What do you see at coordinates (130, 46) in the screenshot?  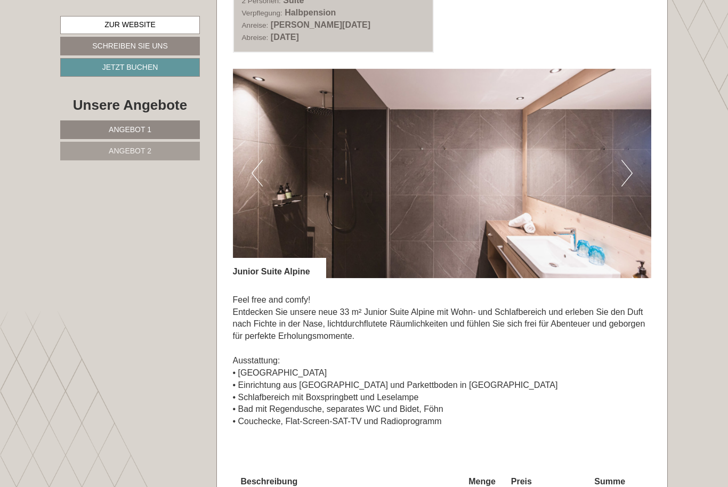 I see `a: Schreiben Sie uns` at bounding box center [130, 46].